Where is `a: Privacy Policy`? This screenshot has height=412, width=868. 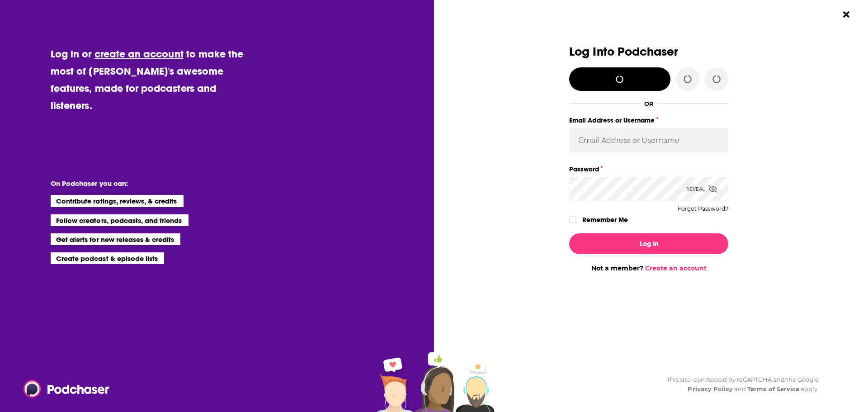
a: Privacy Policy is located at coordinates (711, 389).